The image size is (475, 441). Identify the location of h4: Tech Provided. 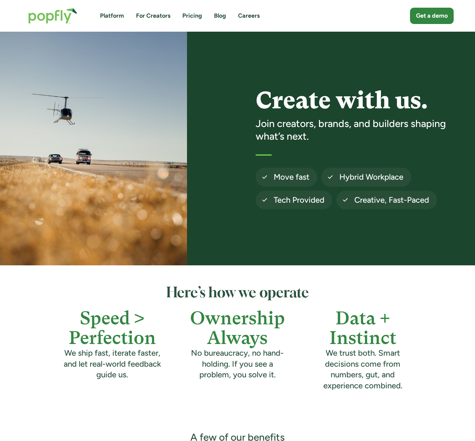
(299, 200).